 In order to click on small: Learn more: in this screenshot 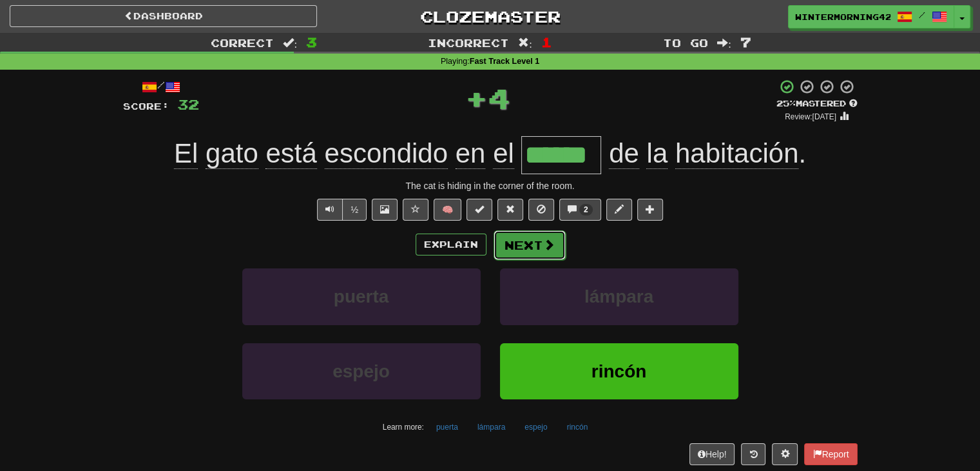, I will do `click(403, 427)`.